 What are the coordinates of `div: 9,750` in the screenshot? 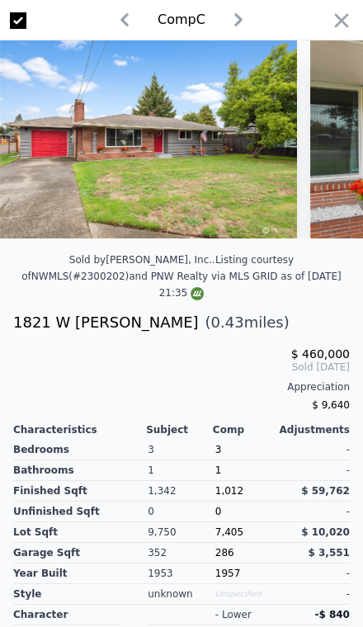 It's located at (182, 533).